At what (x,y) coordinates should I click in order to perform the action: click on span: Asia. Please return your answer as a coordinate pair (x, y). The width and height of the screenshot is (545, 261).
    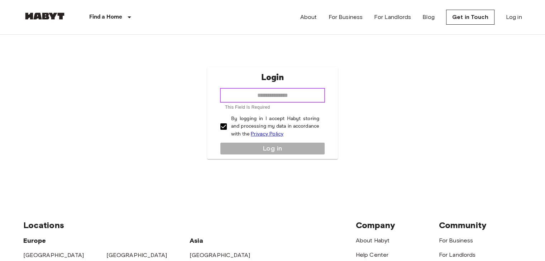
    Looking at the image, I should click on (196, 241).